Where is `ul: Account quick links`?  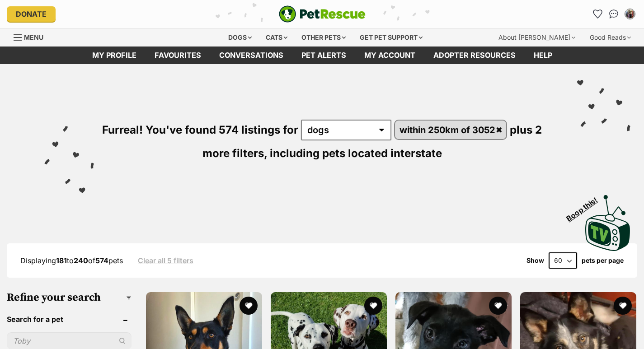
ul: Account quick links is located at coordinates (614, 14).